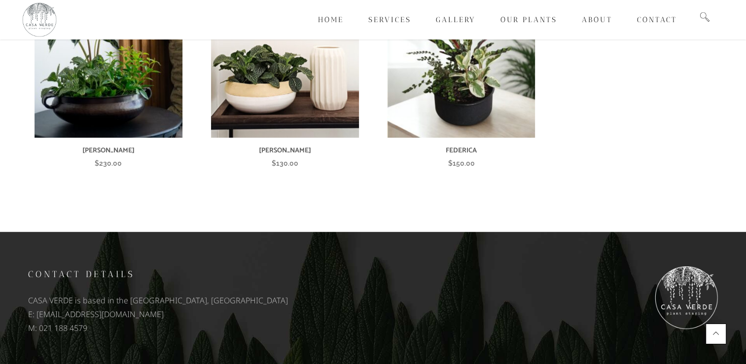 The width and height of the screenshot is (746, 364). Describe the element at coordinates (285, 163) in the screenshot. I see `bdi: 130.00` at that location.